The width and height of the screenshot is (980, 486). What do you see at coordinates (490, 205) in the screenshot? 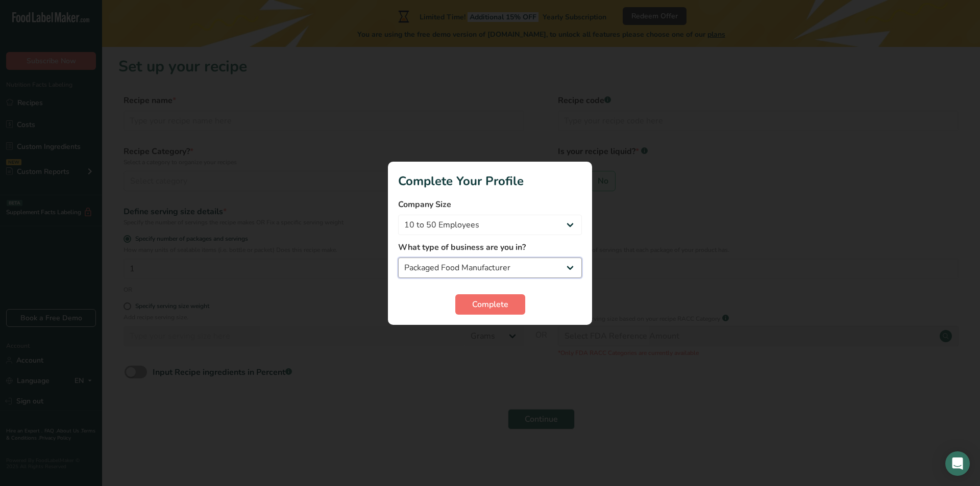
I see `label: Company Size` at bounding box center [490, 205].